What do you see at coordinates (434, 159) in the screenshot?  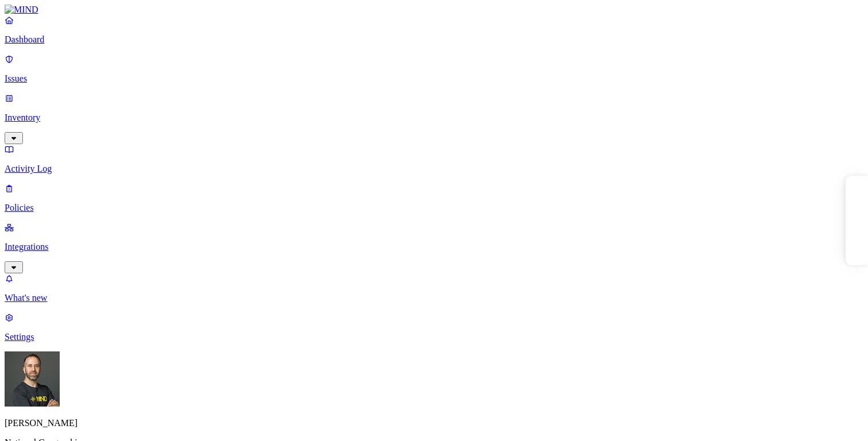 I see `a: Activity Log` at bounding box center [434, 159].